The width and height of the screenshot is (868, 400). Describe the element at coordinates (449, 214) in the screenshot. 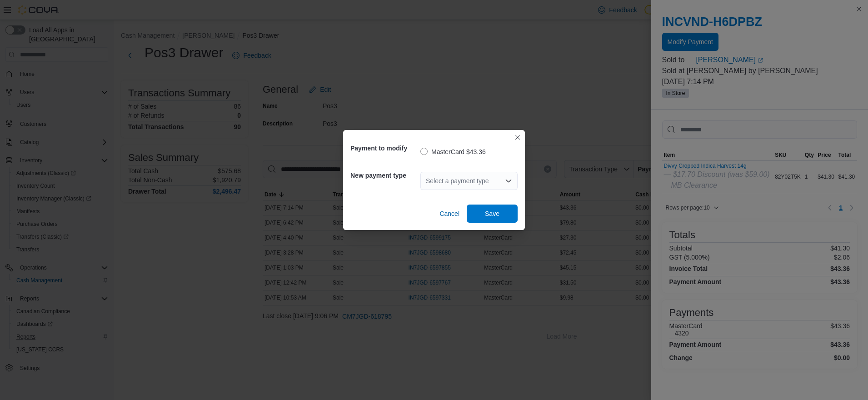

I see `span: Cancel` at that location.